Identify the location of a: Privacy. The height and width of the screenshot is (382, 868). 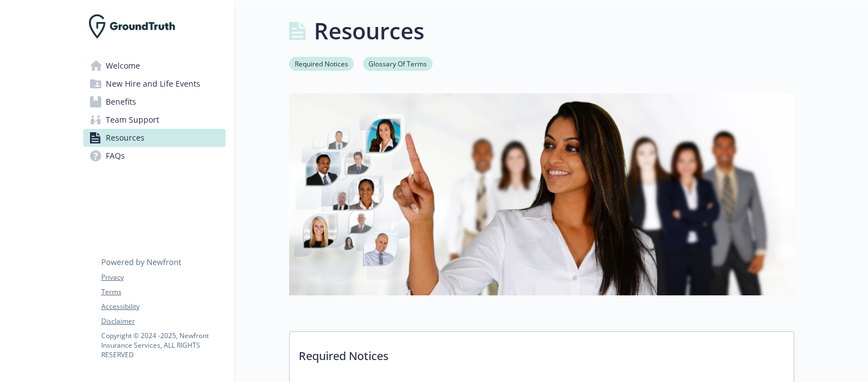
(163, 277).